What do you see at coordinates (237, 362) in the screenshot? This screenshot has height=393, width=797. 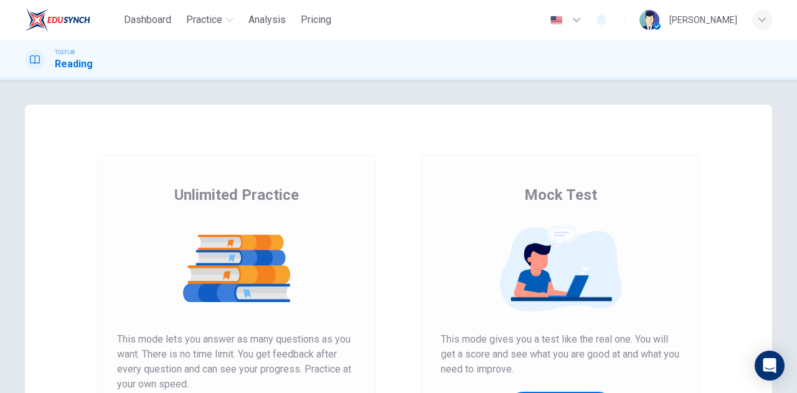 I see `span: This mode lets you answer as many questions as you want. There is no time limit. You get feedback...` at bounding box center [237, 362].